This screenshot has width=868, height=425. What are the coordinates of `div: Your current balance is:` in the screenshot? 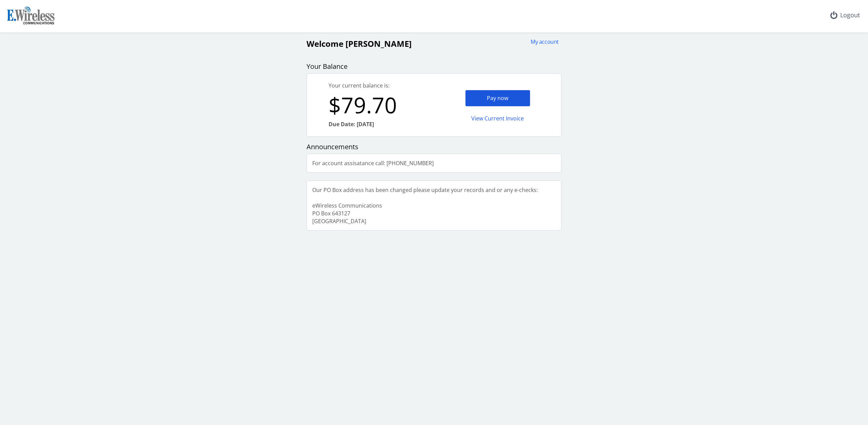 It's located at (381, 85).